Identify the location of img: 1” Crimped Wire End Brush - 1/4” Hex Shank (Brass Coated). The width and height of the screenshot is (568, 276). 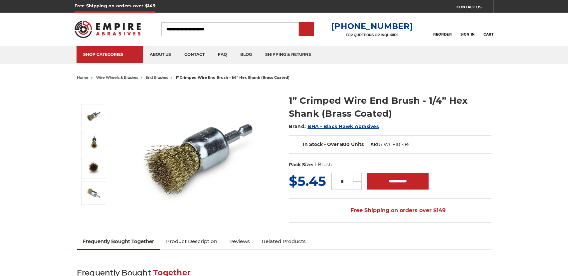
(94, 193).